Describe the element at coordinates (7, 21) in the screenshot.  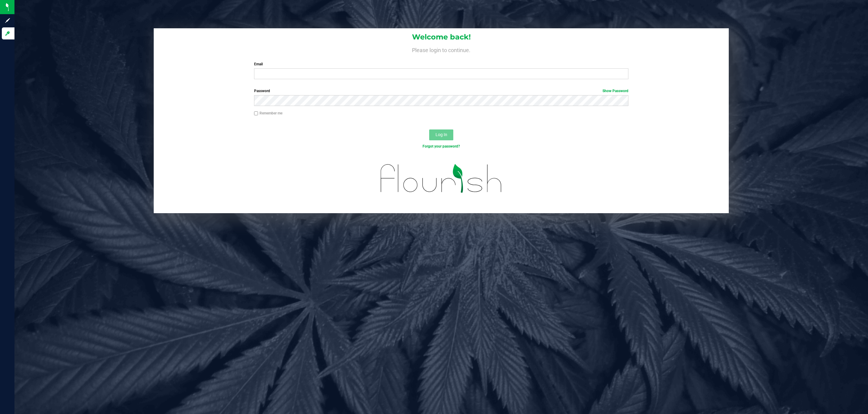
I see `inline-svg: Sign up` at that location.